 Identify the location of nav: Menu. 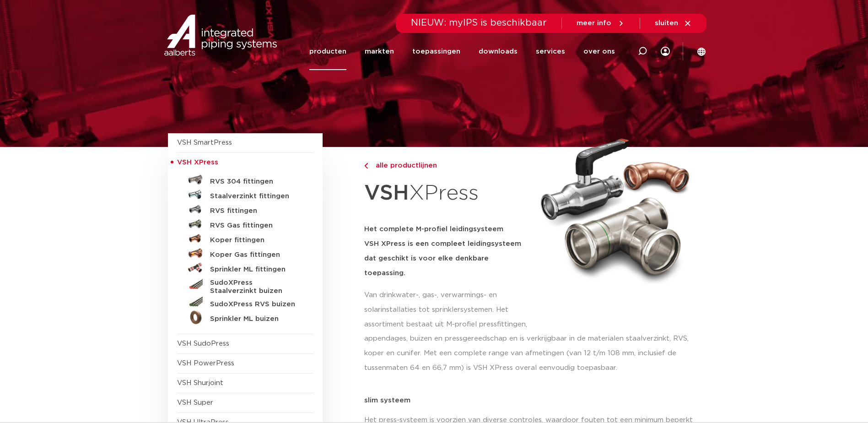
(462, 51).